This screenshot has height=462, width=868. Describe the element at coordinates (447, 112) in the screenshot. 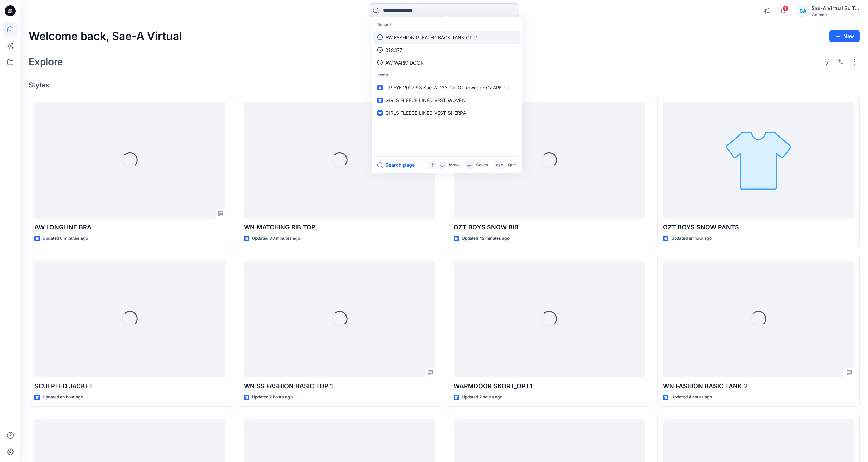

I see `a: GIRLS FLEECE LINED VEST_SHERPA` at that location.